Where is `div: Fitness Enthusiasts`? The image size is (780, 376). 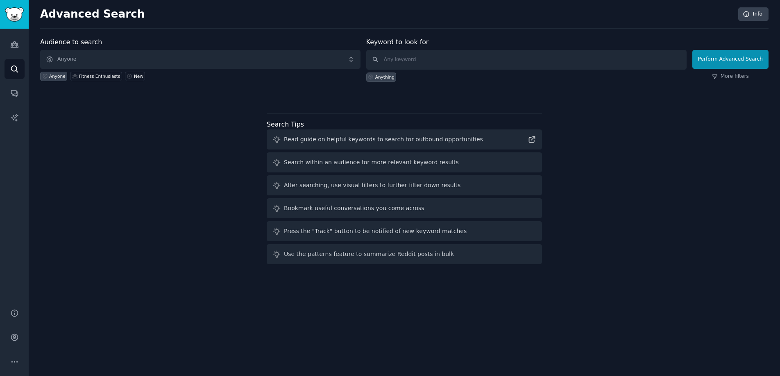
div: Fitness Enthusiasts is located at coordinates (100, 76).